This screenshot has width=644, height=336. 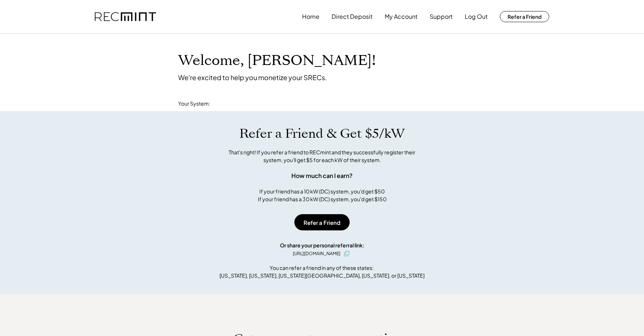 What do you see at coordinates (352, 17) in the screenshot?
I see `button: Direct Deposit` at bounding box center [352, 17].